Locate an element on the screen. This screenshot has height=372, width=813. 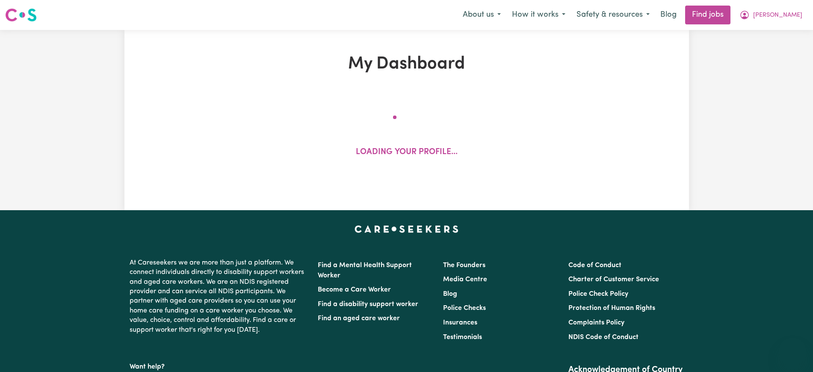
a: Find a Mental Health Support Worker is located at coordinates (365, 270).